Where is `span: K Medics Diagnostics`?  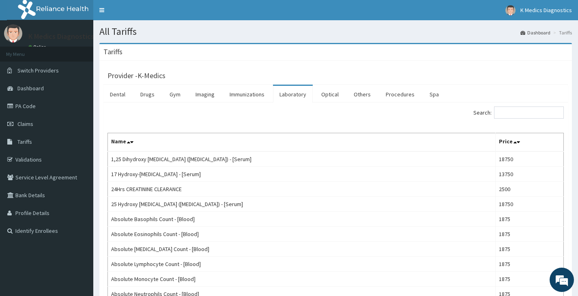
span: K Medics Diagnostics is located at coordinates (546, 10).